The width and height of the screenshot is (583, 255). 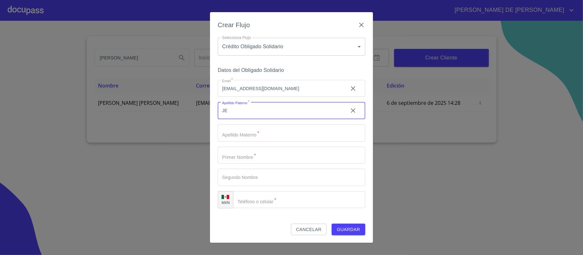 What do you see at coordinates (348, 230) in the screenshot?
I see `span: Guardar` at bounding box center [348, 230].